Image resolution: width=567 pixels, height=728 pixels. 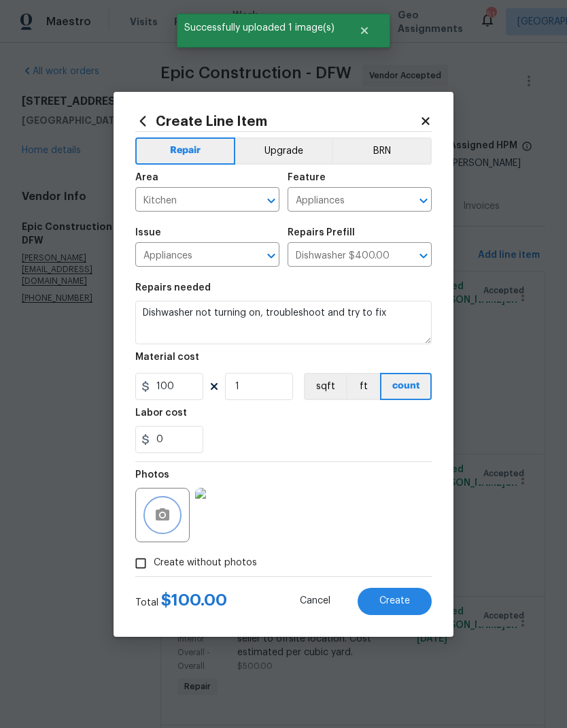 I want to click on h5: Photos, so click(x=152, y=475).